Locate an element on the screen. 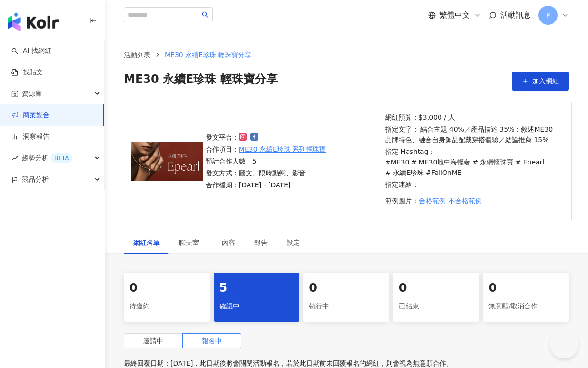  p: # 永續E珍珠 is located at coordinates (404, 173).